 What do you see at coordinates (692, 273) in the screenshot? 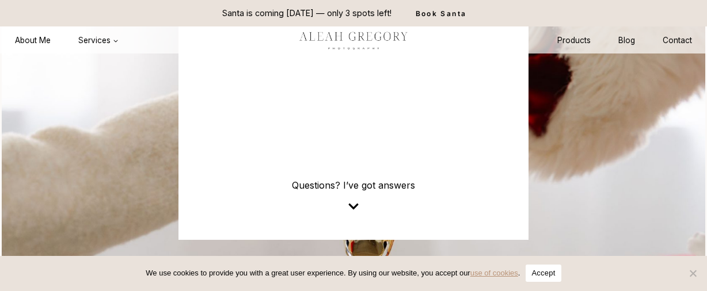
I see `span: No` at bounding box center [692, 273].